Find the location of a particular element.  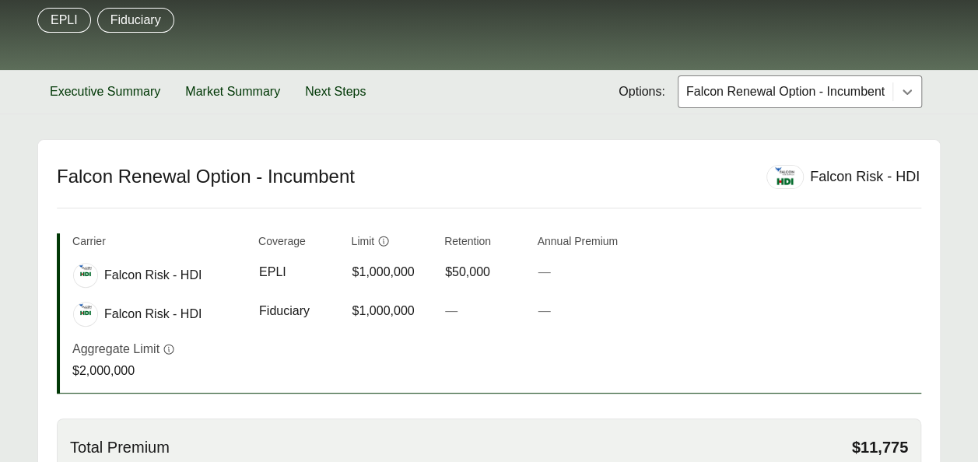

p: Fiduciary is located at coordinates (135, 20).